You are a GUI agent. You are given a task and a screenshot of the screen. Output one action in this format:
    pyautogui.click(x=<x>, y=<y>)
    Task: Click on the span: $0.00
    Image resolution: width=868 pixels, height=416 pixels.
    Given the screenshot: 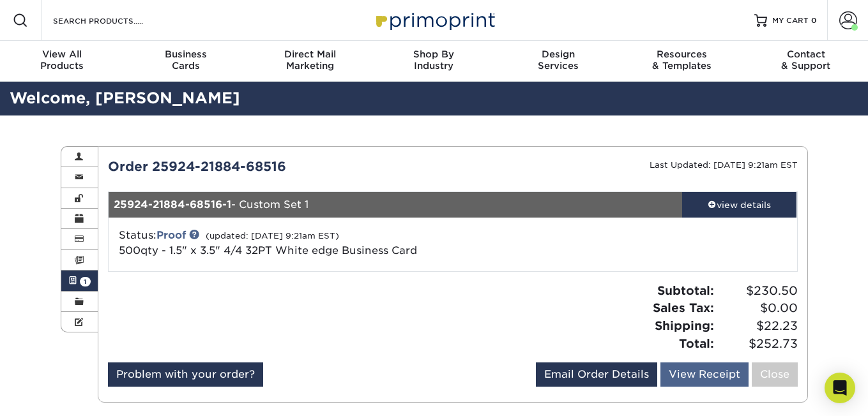 What is the action you would take?
    pyautogui.click(x=757, y=309)
    